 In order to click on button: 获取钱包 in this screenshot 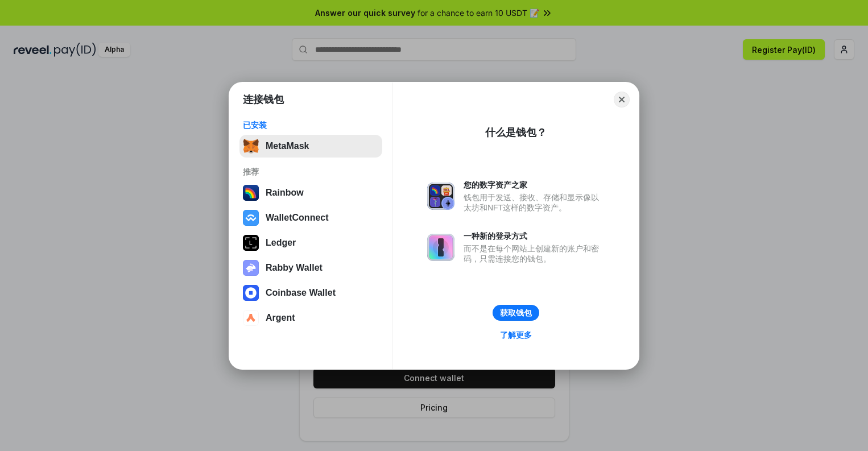, I will do `click(516, 313)`.